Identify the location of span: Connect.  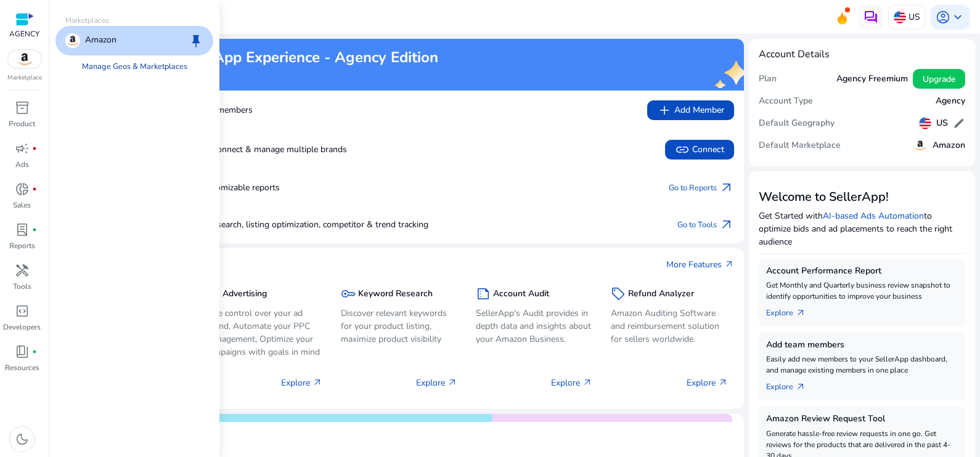
(700, 149).